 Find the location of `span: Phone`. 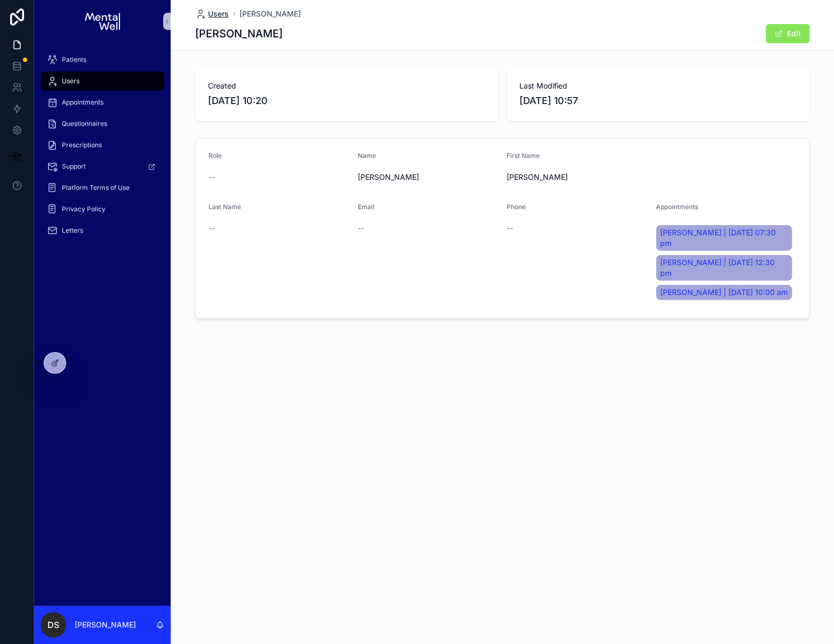

span: Phone is located at coordinates (516, 207).